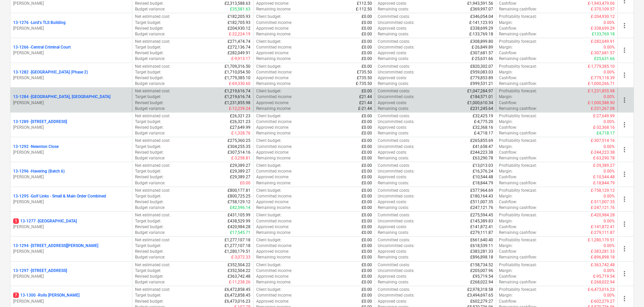 The image size is (644, 307). I want to click on p: £338,699.29, so click(482, 28).